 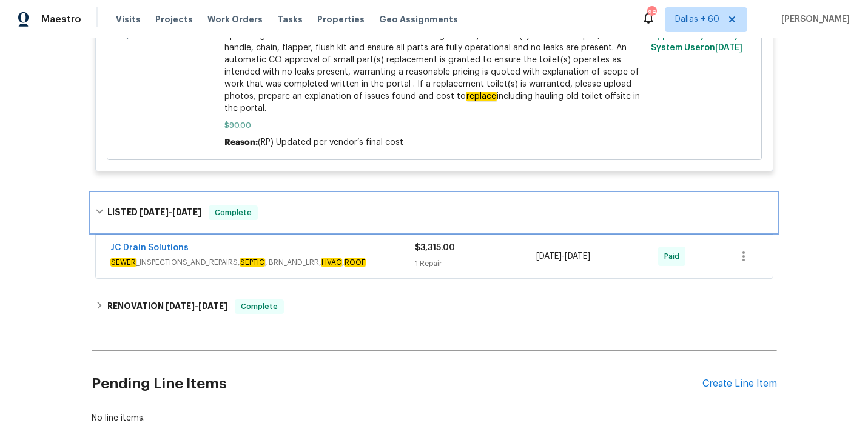 I want to click on div: No line items., so click(x=434, y=418).